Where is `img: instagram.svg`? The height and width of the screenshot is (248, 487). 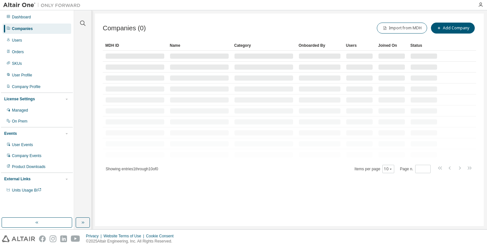 img: instagram.svg is located at coordinates (53, 238).